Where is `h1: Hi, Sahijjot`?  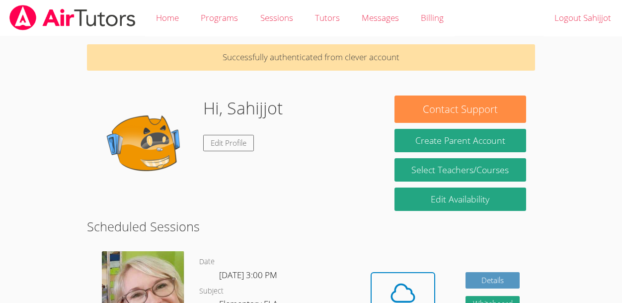 h1: Hi, Sahijjot is located at coordinates (243, 108).